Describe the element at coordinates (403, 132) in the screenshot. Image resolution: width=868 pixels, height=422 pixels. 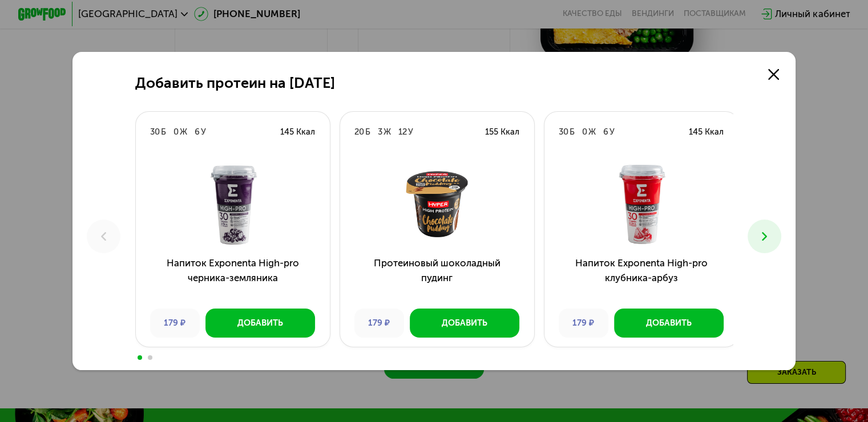
I see `div: 12` at that location.